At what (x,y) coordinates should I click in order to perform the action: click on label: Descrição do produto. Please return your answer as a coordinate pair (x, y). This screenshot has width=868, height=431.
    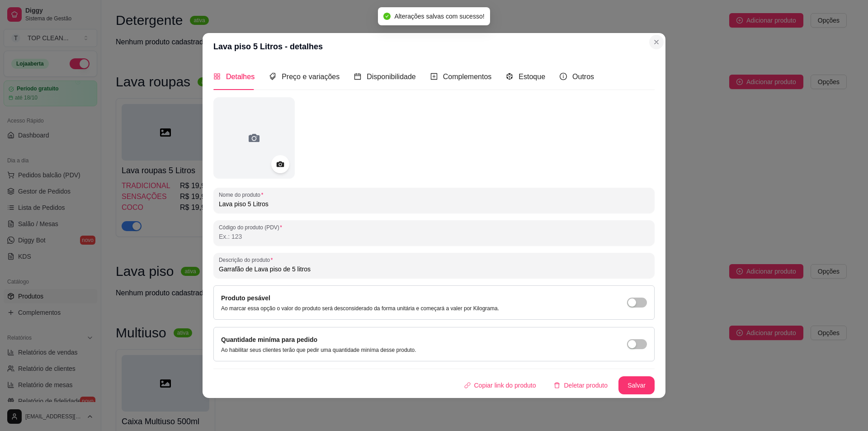
    Looking at the image, I should click on (247, 260).